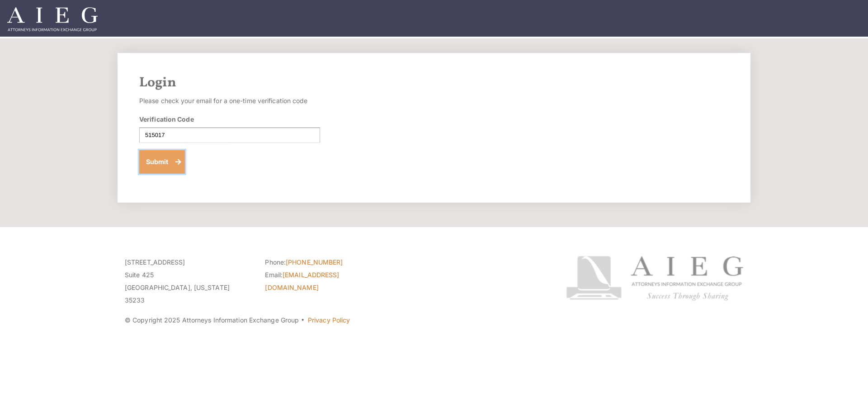 The height and width of the screenshot is (412, 868). What do you see at coordinates (329, 281) in the screenshot?
I see `li: Email:` at bounding box center [329, 281].